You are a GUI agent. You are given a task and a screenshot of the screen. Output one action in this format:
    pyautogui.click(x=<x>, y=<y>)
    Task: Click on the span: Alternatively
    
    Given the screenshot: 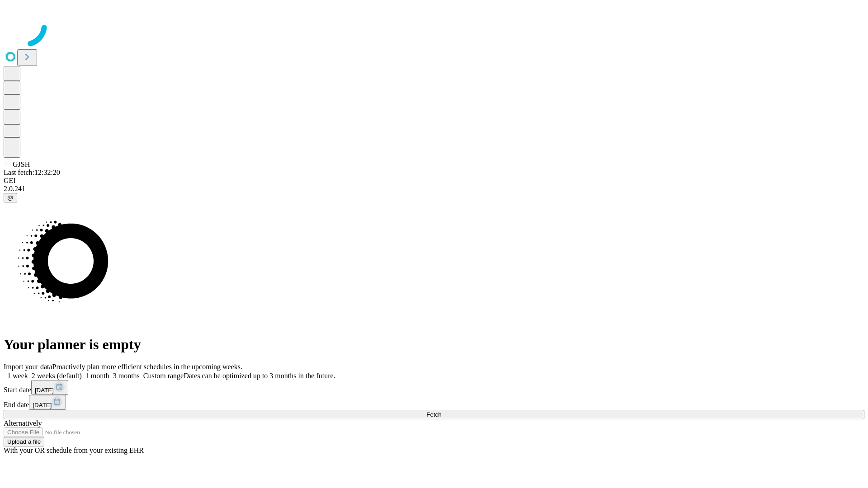 What is the action you would take?
    pyautogui.click(x=23, y=422)
    